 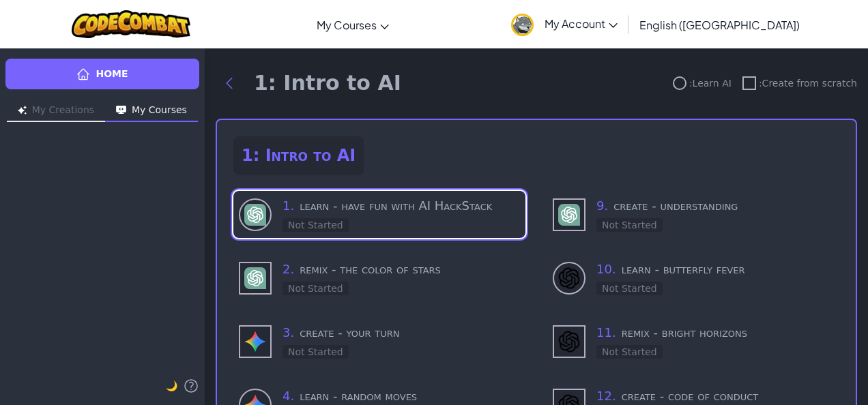 I want to click on img: CodeCombat logo, so click(x=131, y=24).